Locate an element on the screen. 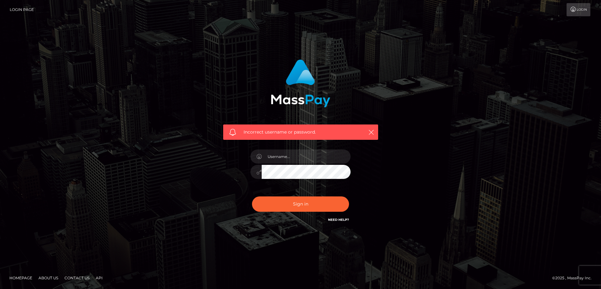 The height and width of the screenshot is (289, 601). a: Login is located at coordinates (579, 10).